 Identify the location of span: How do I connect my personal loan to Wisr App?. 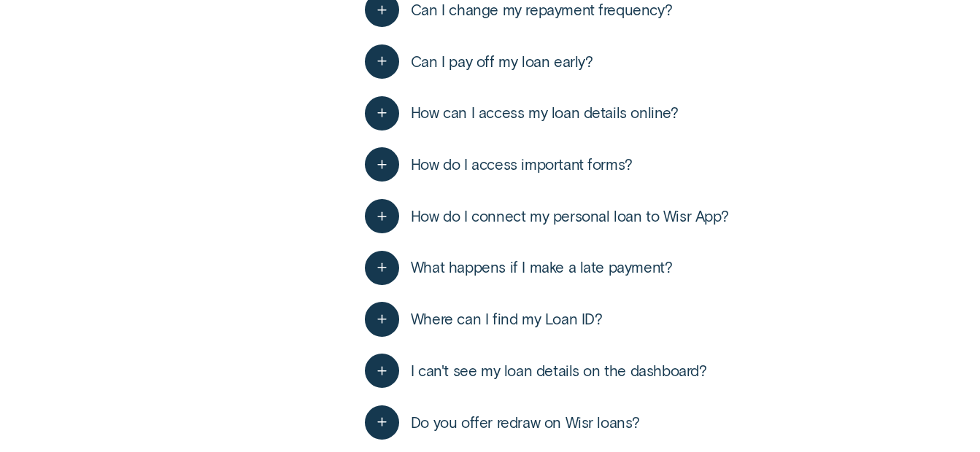
(569, 217).